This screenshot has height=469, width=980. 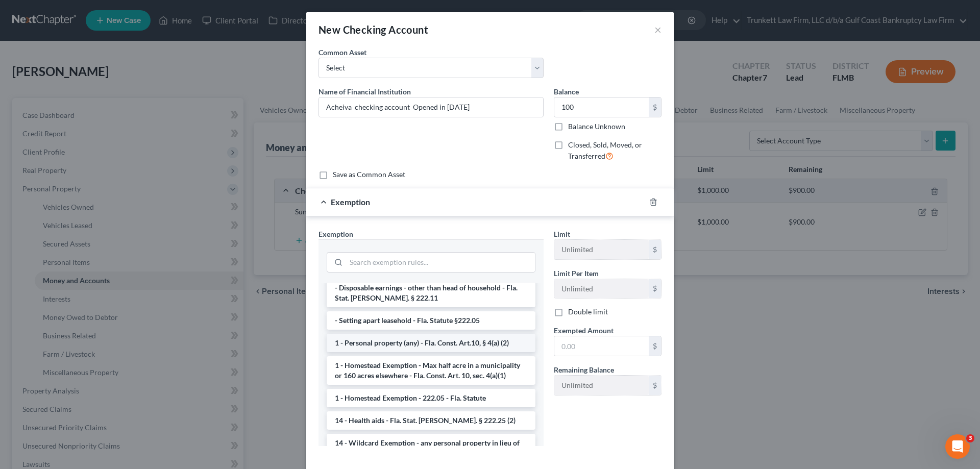 I want to click on div: New Checking Account, so click(x=373, y=29).